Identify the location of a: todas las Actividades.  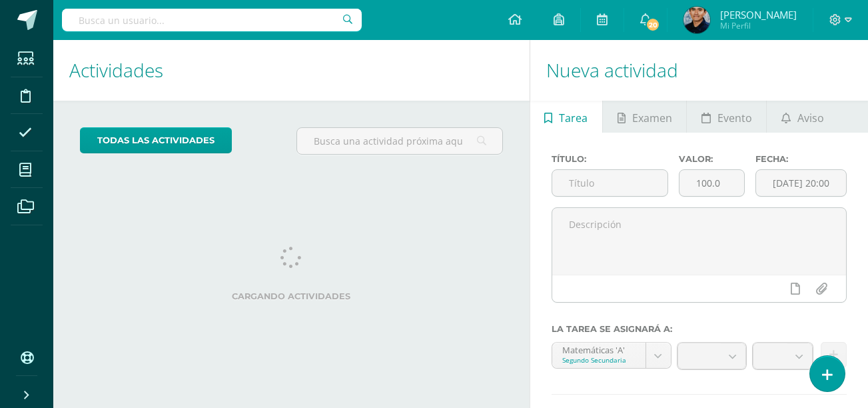
(156, 140).